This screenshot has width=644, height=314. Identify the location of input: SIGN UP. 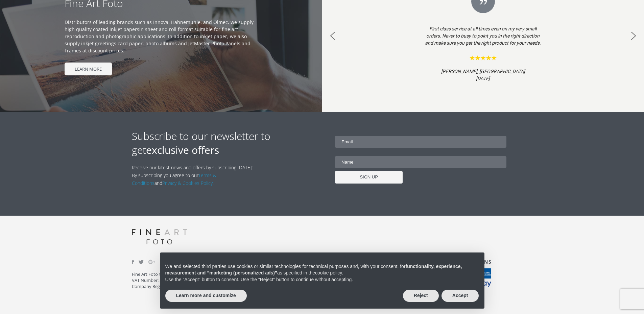
(369, 177).